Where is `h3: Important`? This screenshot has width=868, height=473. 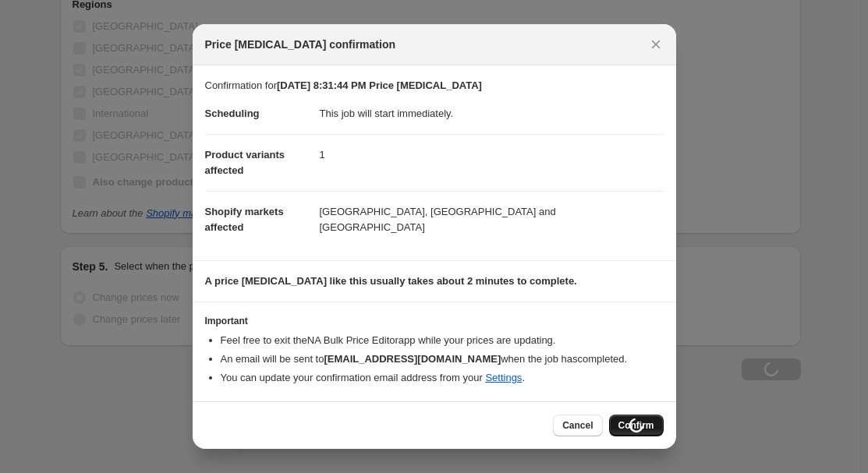 h3: Important is located at coordinates (434, 321).